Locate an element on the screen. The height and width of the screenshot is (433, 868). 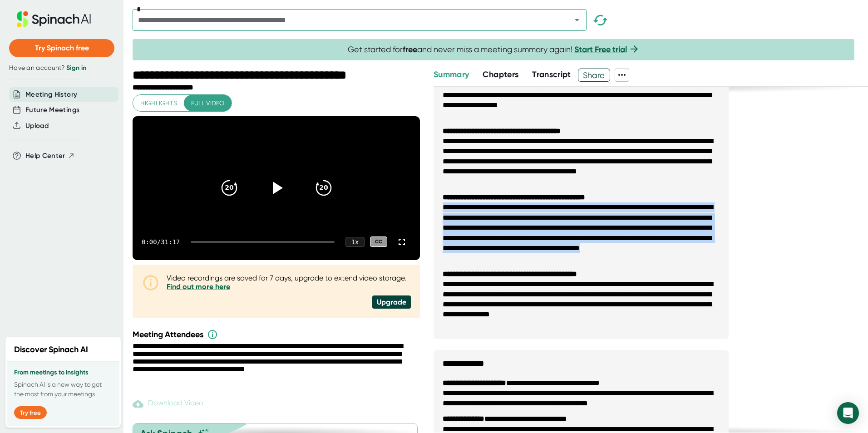
button: Meeting History is located at coordinates (51, 94).